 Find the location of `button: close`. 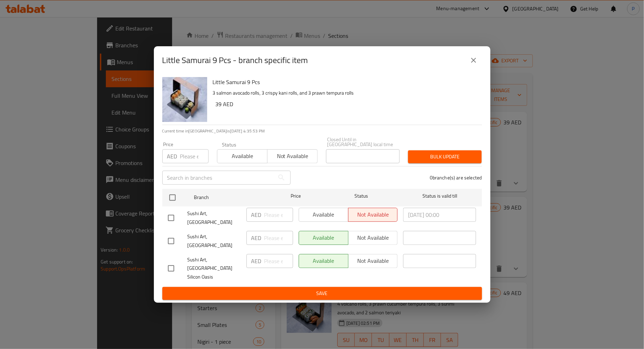

button: close is located at coordinates (474, 60).